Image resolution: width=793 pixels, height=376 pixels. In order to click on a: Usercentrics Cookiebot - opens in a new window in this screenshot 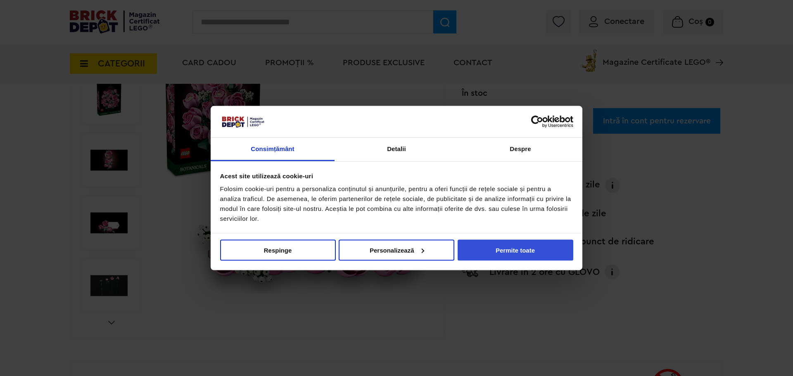, I will do `click(537, 121)`.